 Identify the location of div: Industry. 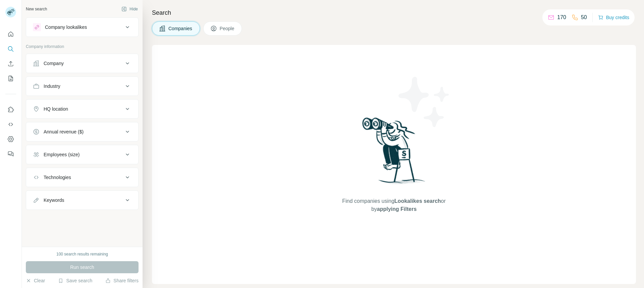
(52, 86).